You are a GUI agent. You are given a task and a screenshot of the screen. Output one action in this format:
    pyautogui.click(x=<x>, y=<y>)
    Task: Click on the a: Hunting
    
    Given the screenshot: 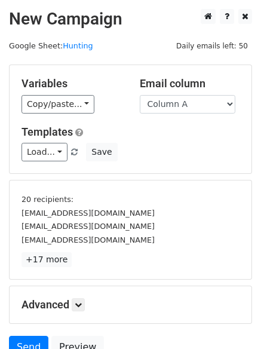 What is the action you would take?
    pyautogui.click(x=78, y=45)
    